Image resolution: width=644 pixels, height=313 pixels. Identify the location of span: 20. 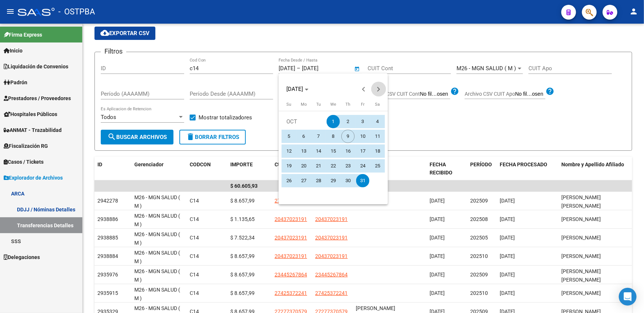
(303, 166).